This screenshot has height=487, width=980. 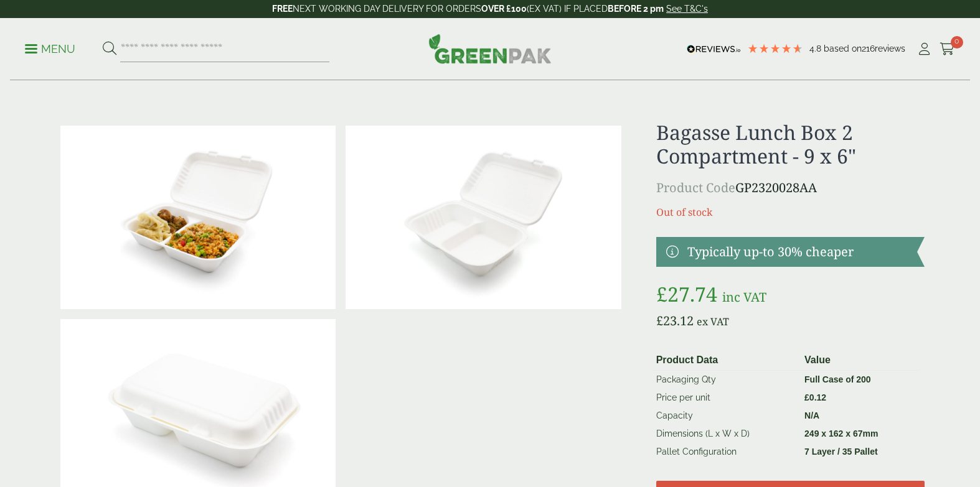 I want to click on strong: N/A, so click(x=812, y=416).